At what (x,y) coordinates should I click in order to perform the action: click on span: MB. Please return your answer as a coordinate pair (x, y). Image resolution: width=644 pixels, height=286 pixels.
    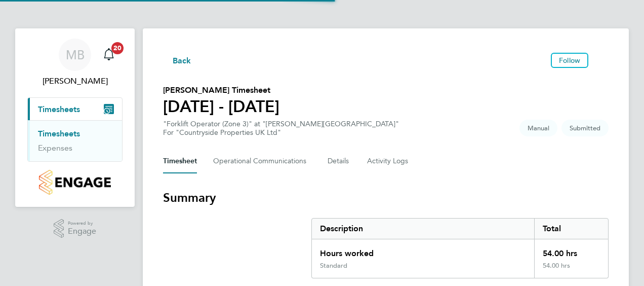
    Looking at the image, I should click on (75, 54).